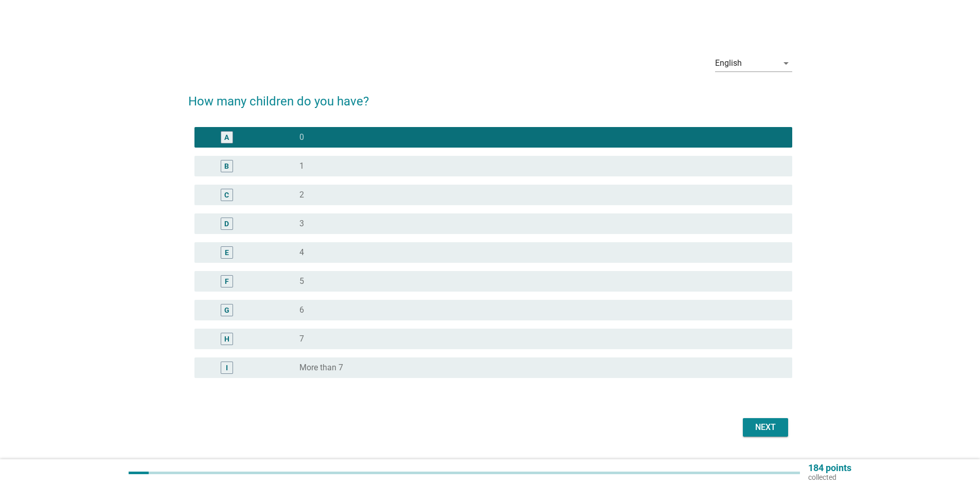 This screenshot has width=980, height=486. Describe the element at coordinates (301, 282) in the screenshot. I see `label: 5` at that location.